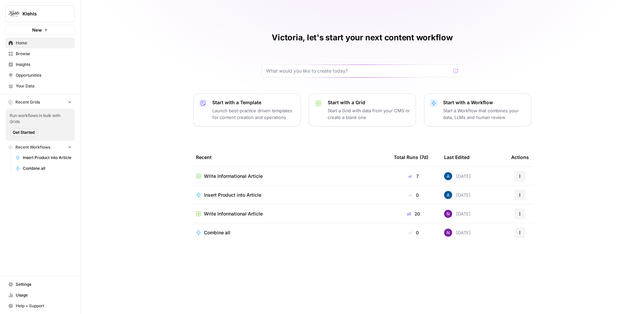  I want to click on button: Start with a GridStart a Grid with data from your CMS or create a blank one, so click(362, 110).